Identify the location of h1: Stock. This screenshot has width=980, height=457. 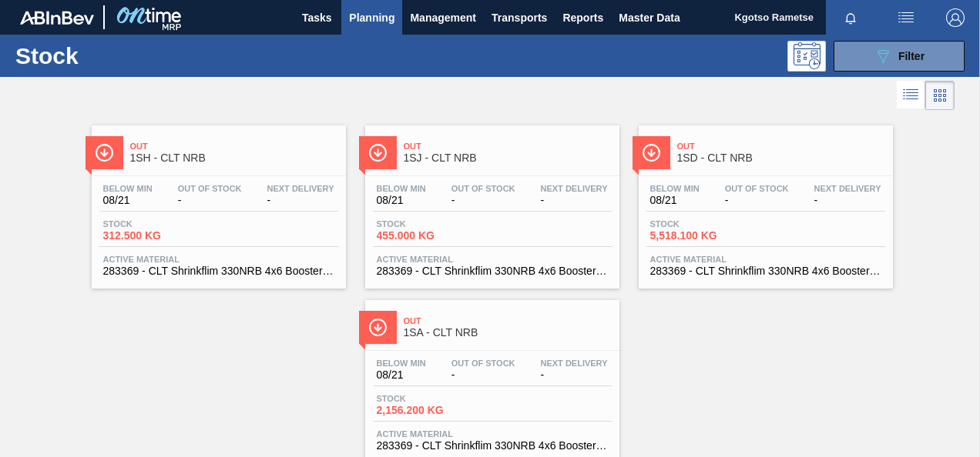
(122, 56).